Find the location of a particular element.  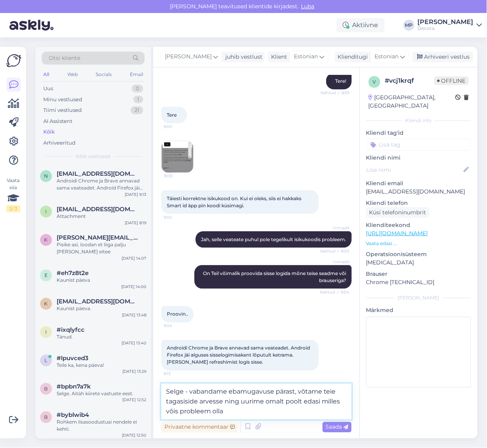

span: Kõik vestlused is located at coordinates (93, 156).